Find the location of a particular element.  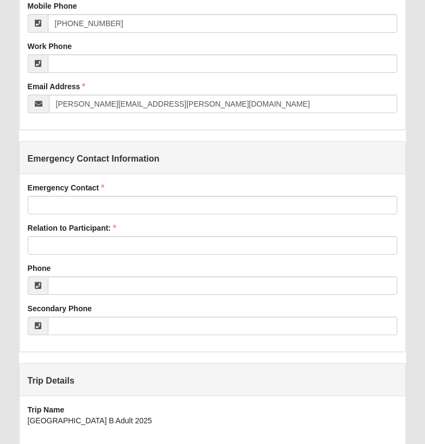

label: Secondary Phone is located at coordinates (60, 308).